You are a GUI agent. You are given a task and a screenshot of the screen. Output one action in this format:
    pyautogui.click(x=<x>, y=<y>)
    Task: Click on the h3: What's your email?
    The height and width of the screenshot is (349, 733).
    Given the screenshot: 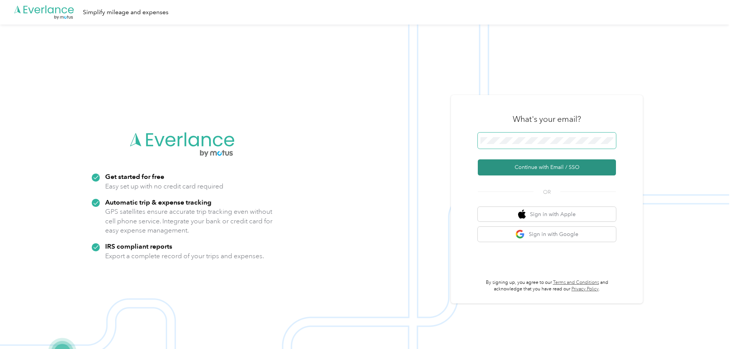 What is the action you would take?
    pyautogui.click(x=547, y=119)
    